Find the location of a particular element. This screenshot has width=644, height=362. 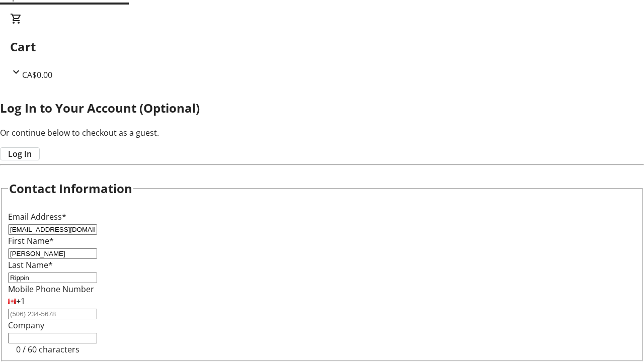

label: Mobile Phone Number is located at coordinates (51, 289).